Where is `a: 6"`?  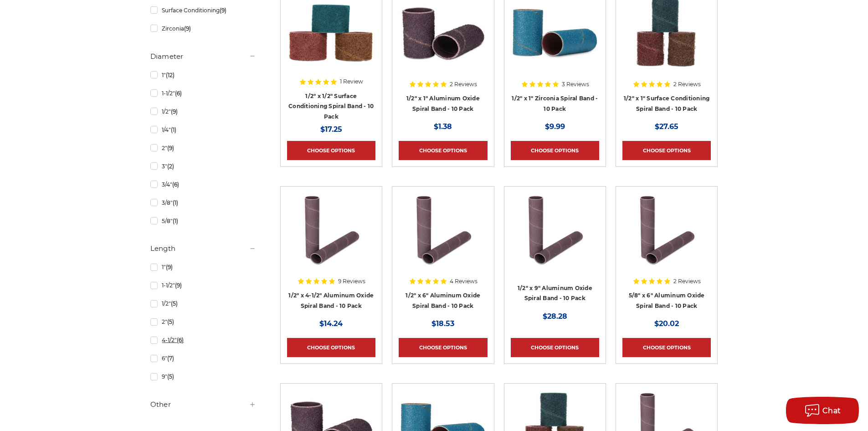
a: 6" is located at coordinates (203, 358).